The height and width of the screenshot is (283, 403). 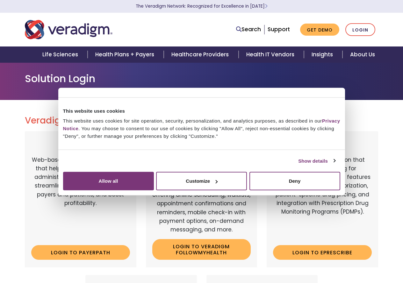 I want to click on p: A comprehensive solution that simplifies prescribing for healthcare providers with features like ..., so click(x=322, y=198).